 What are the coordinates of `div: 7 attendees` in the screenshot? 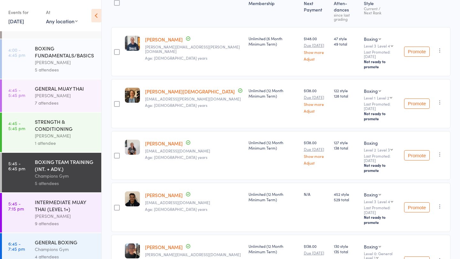 It's located at (65, 103).